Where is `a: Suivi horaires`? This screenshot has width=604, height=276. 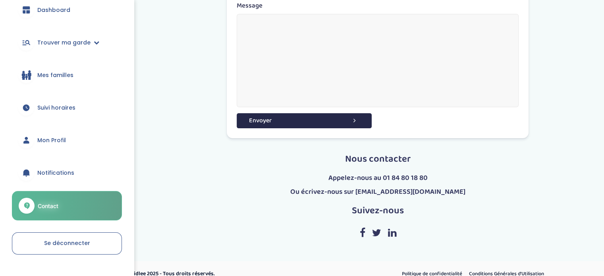
a: Suivi horaires is located at coordinates (67, 108).